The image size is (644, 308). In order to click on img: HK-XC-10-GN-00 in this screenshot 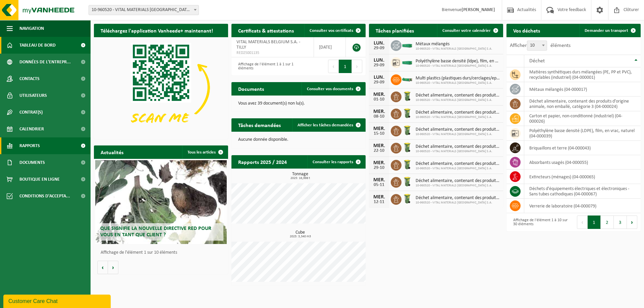, I will do `click(407, 79)`.